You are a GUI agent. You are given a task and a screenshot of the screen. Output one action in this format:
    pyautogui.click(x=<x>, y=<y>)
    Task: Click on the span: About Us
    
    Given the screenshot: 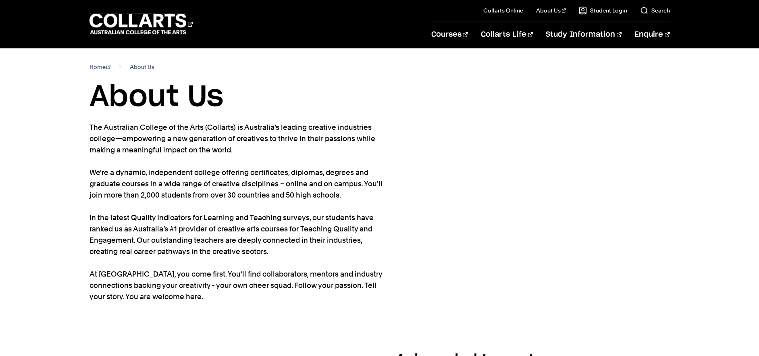 What is the action you would take?
    pyautogui.click(x=142, y=67)
    